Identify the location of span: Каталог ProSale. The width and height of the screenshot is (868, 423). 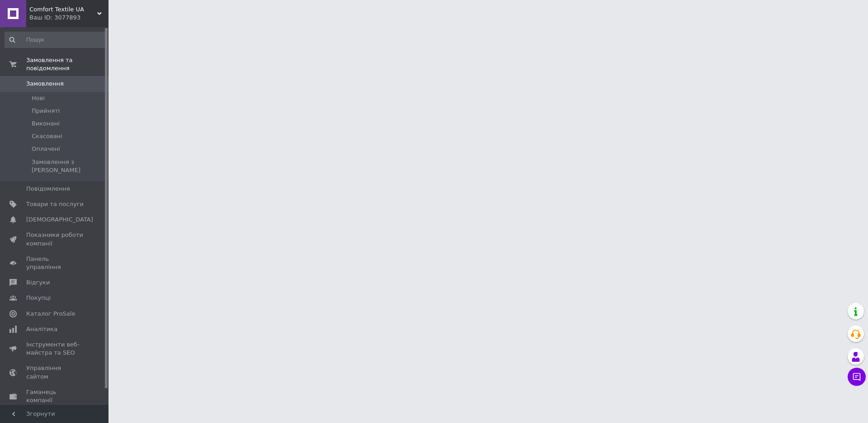
(51, 313).